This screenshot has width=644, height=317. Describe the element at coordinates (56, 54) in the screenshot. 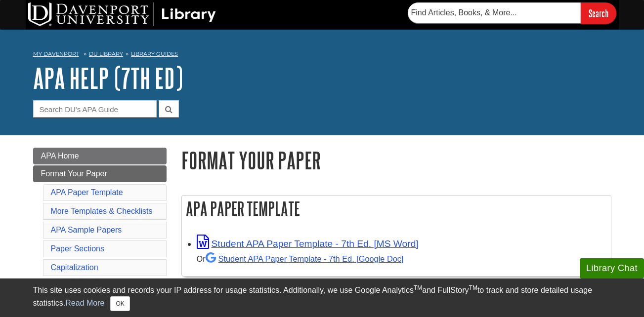

I see `a: My Davenport` at that location.